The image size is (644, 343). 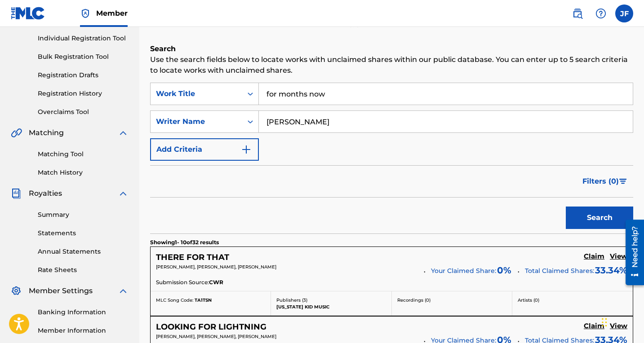 What do you see at coordinates (61, 291) in the screenshot?
I see `span: Member Settings` at bounding box center [61, 291].